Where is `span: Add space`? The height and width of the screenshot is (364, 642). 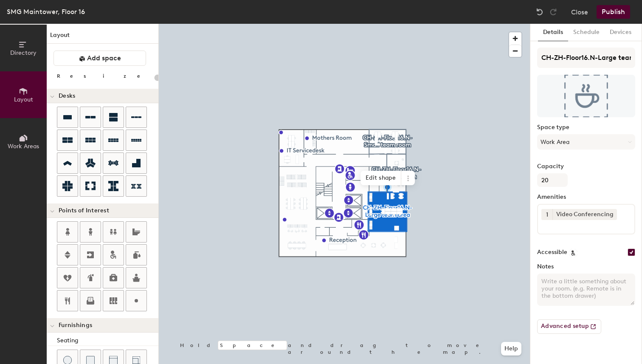
span: Add space is located at coordinates (104, 58).